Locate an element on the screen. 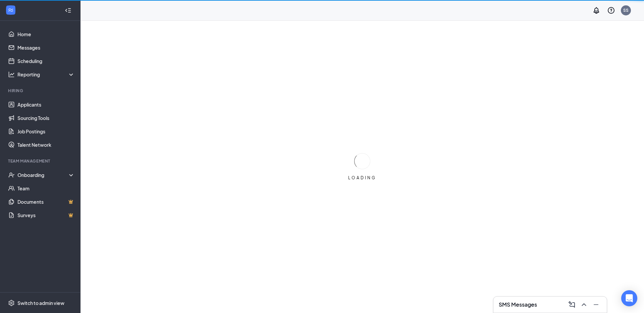 The image size is (644, 313). svg: WorkstreamLogo is located at coordinates (11, 10).